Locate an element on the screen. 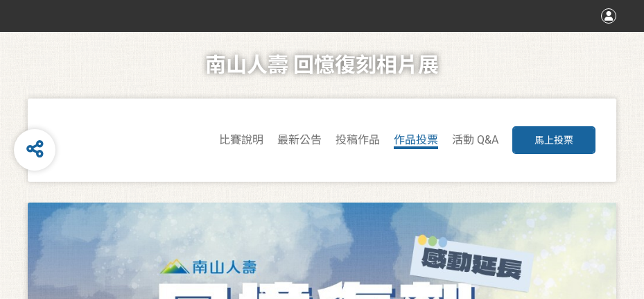  h1: 南山人壽 回憶復刻相片展 is located at coordinates (322, 65).